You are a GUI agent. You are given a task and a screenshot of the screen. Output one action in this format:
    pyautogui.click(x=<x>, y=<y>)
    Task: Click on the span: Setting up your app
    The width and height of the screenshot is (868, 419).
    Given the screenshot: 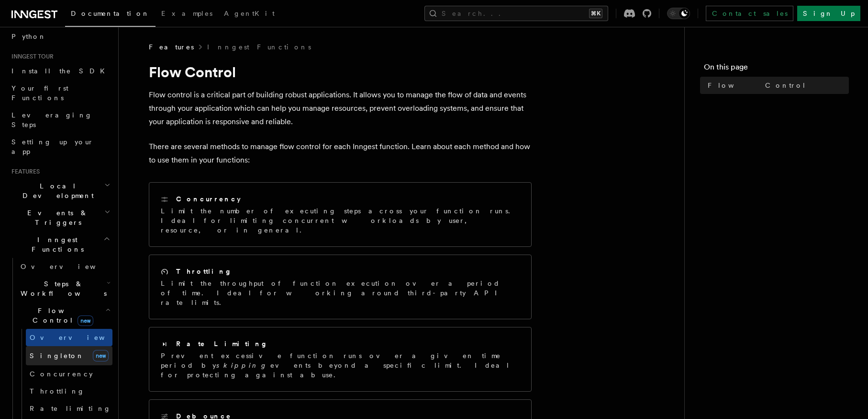 What is the action you would take?
    pyautogui.click(x=53, y=147)
    